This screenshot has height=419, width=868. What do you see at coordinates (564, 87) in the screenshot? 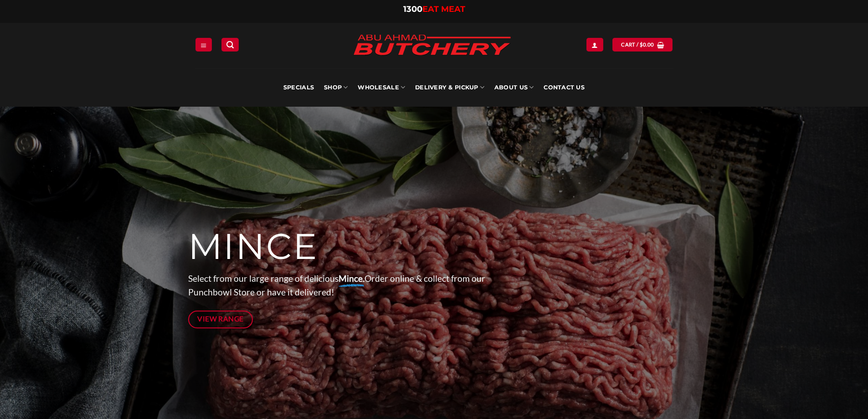
I see `a: Contact Us` at bounding box center [564, 87].